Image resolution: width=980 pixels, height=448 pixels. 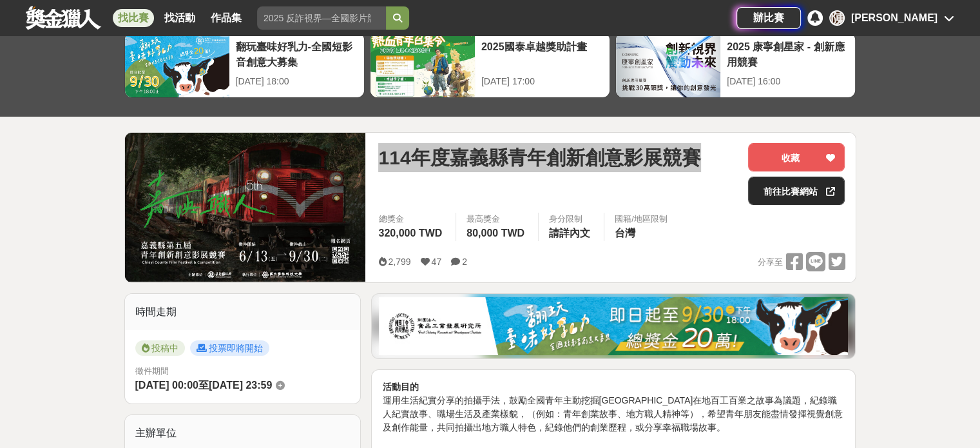 I want to click on span: 2, so click(x=464, y=262).